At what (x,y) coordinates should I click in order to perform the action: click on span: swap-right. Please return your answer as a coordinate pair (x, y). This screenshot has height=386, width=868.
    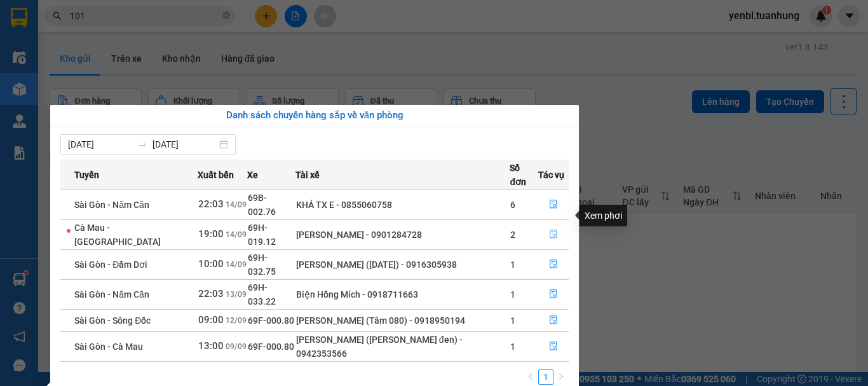
    Looking at the image, I should click on (142, 144).